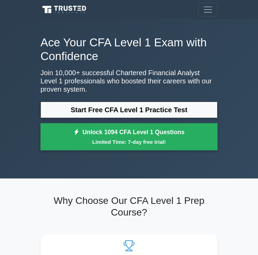  Describe the element at coordinates (129, 206) in the screenshot. I see `h2: Why Choose Our CFA Level 1 Prep Course?` at that location.